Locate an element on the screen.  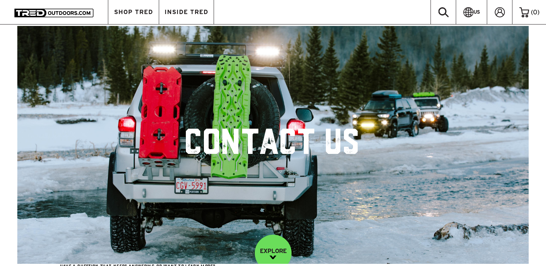
span: INSIDE TRED is located at coordinates (186, 12).